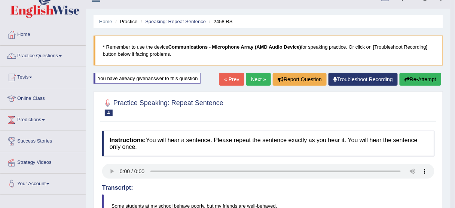 The width and height of the screenshot is (455, 208). I want to click on a: Online Class, so click(43, 98).